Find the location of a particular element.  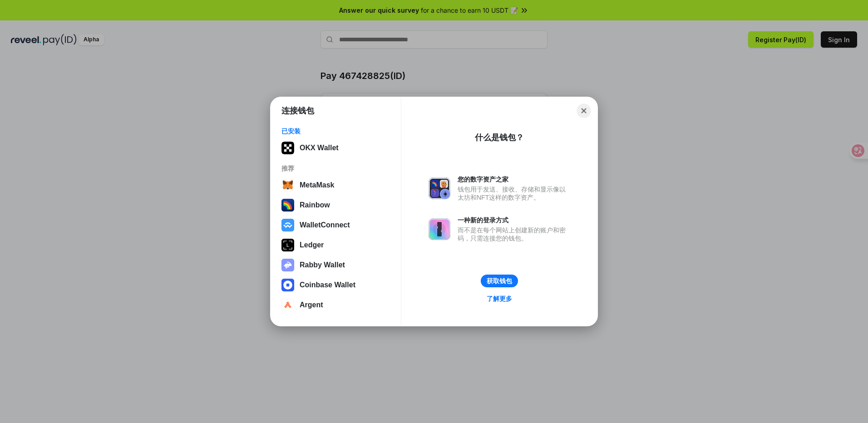

img: svg+xml,%3Csvg%20width%3D%22120%22%20height%3D%22120%22%20viewBox%3D%220%200%20120%20120%22%20fil... is located at coordinates (288, 205).